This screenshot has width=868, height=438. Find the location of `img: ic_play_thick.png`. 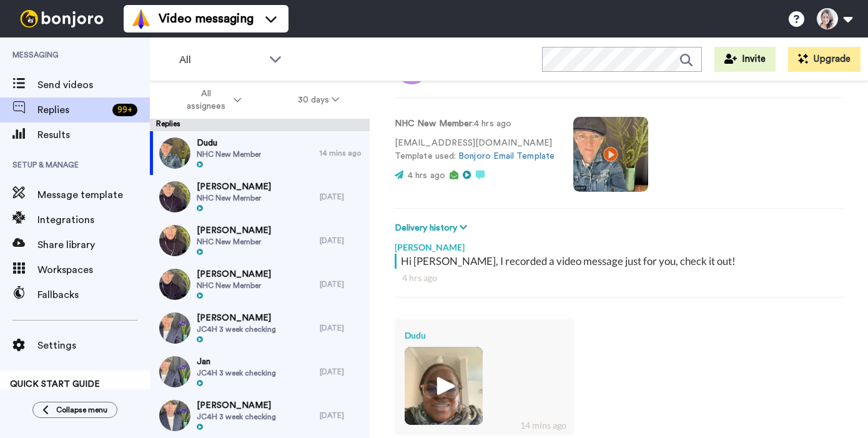

img: ic_play_thick.png is located at coordinates (443, 385).